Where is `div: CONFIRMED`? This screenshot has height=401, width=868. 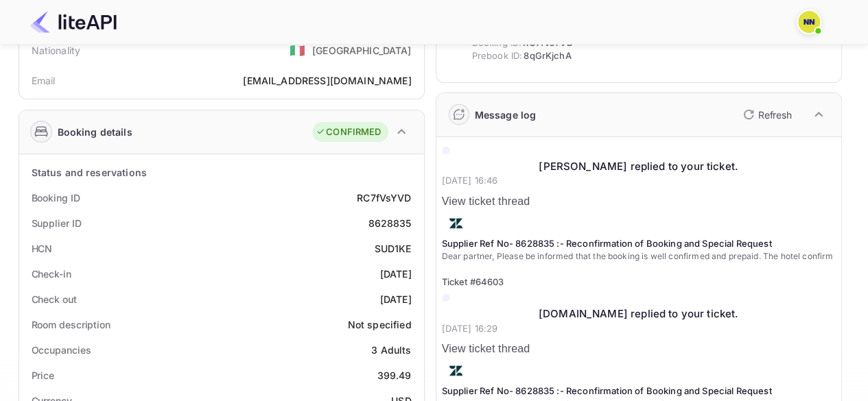
div: CONFIRMED is located at coordinates (348, 133).